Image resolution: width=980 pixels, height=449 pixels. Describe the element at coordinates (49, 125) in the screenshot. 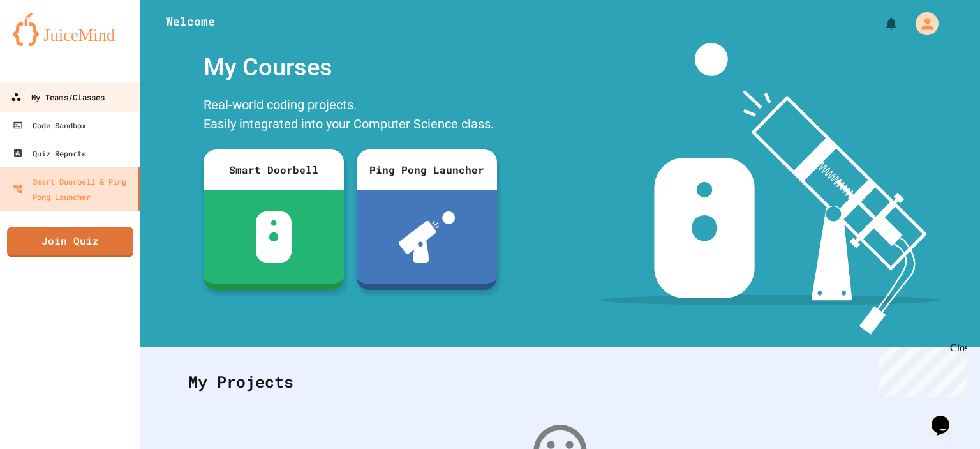

I see `div: Code Sandbox` at that location.